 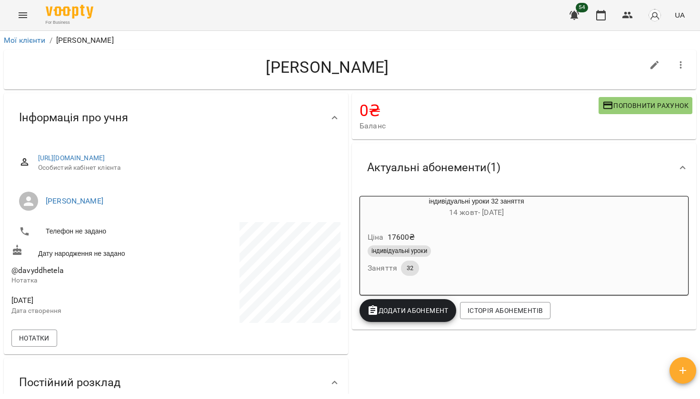 I want to click on img: Voopty Logo, so click(x=69, y=11).